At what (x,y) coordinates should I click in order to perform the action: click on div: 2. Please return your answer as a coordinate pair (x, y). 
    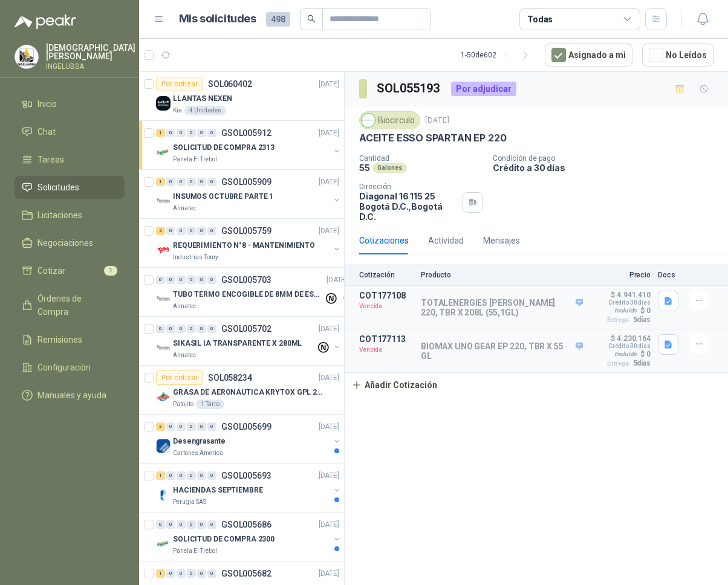
    Looking at the image, I should click on (161, 231).